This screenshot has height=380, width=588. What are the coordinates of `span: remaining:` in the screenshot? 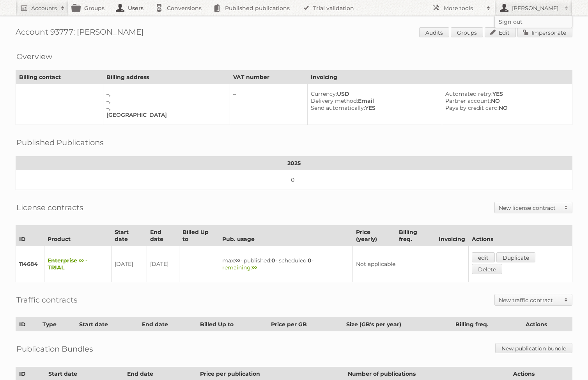 It's located at (239, 268).